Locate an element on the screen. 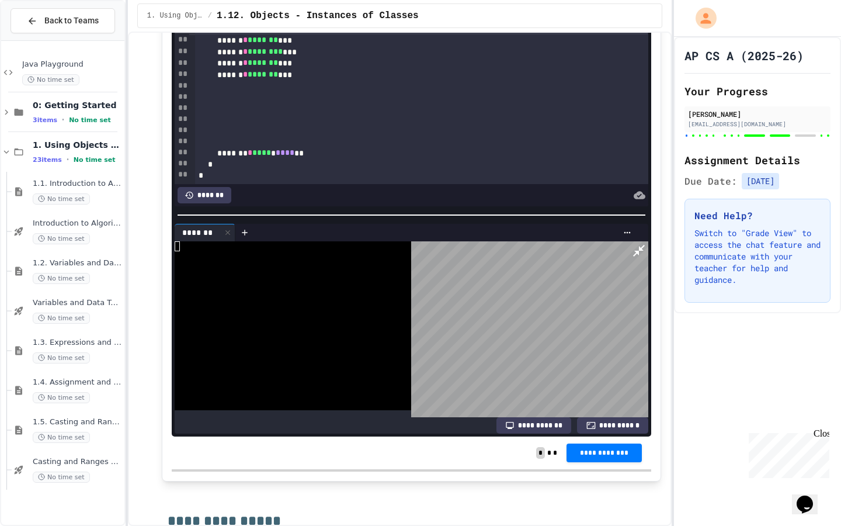  span: 1.3. Expressions and Output is located at coordinates (77, 342).